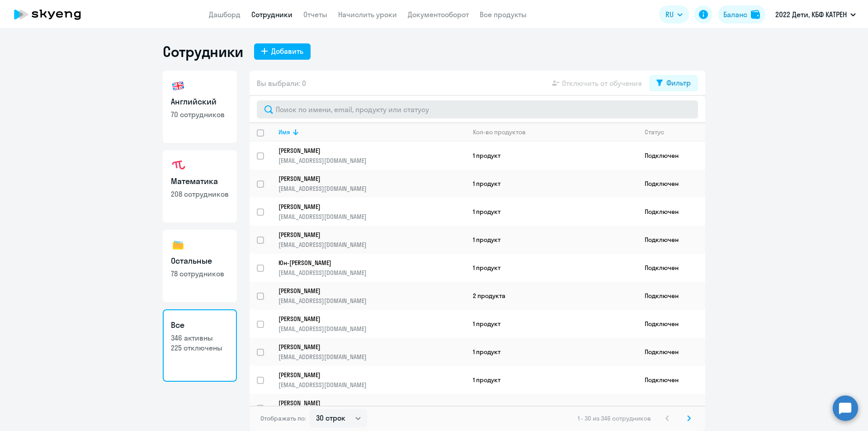  Describe the element at coordinates (272, 14) in the screenshot. I see `a: Сотрудники` at that location.